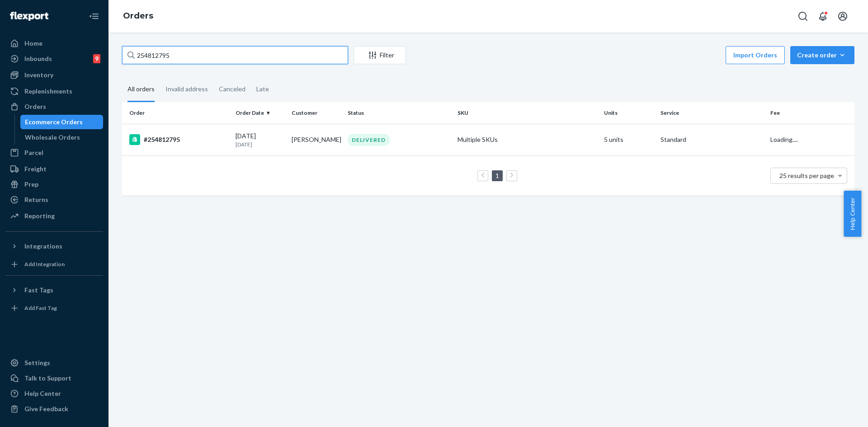 The height and width of the screenshot is (427, 868). Describe the element at coordinates (36, 199) in the screenshot. I see `div: Returns` at that location.